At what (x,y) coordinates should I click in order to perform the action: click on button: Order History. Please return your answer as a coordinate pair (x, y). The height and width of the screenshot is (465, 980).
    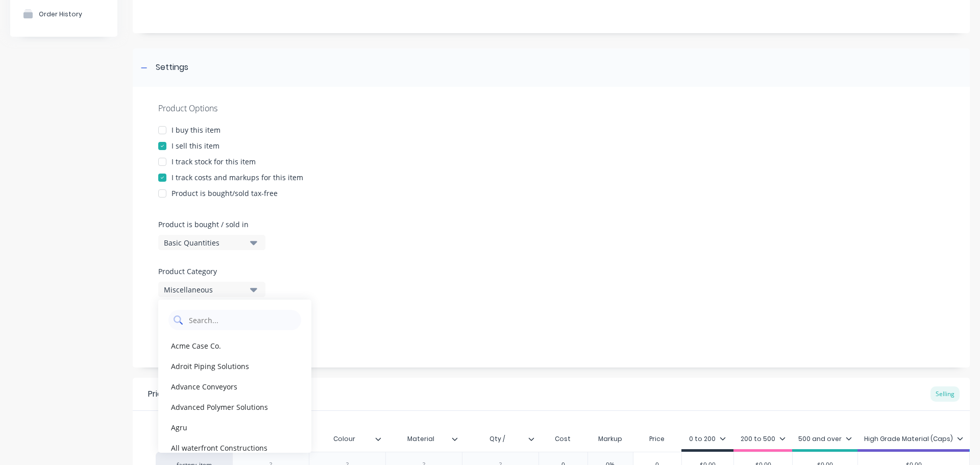
    Looking at the image, I should click on (64, 14).